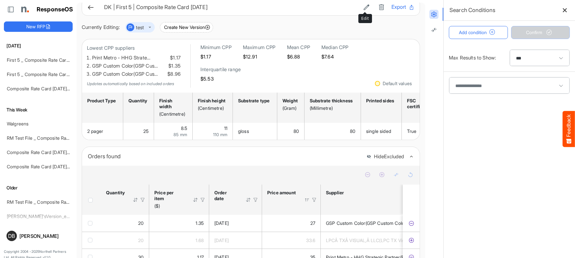  Describe the element at coordinates (220, 134) in the screenshot. I see `span: 110 mm` at that location.